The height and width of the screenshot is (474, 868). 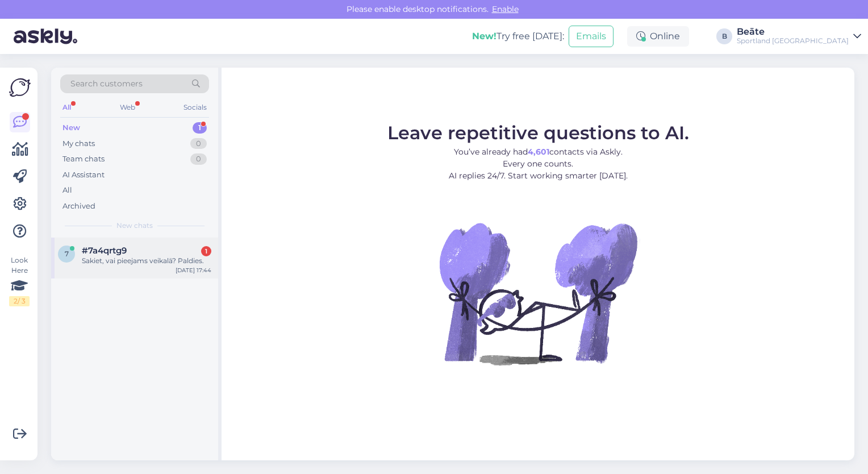 I want to click on div: Web, so click(x=127, y=107).